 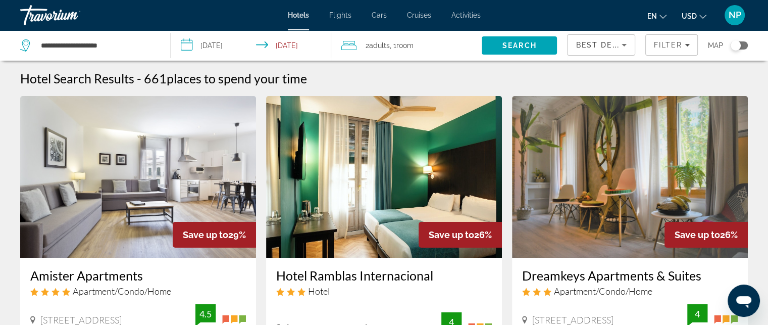 What do you see at coordinates (671, 45) in the screenshot?
I see `button: Filters` at bounding box center [671, 45].